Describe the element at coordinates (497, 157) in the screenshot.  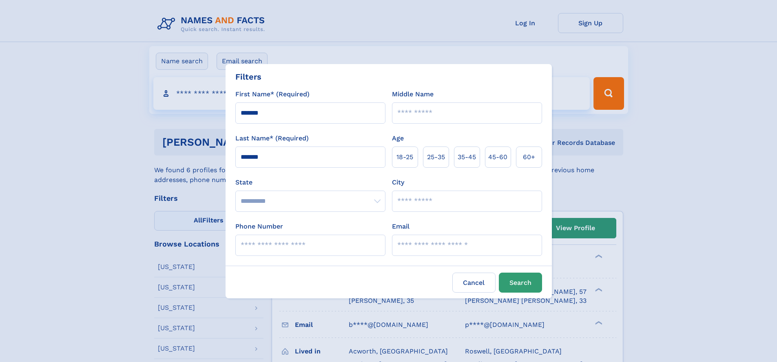
I see `span: 45‑60` at that location.